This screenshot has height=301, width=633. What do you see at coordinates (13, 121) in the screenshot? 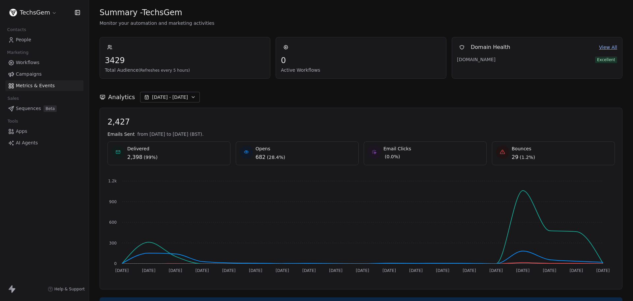
I see `span: Tools` at bounding box center [13, 121].